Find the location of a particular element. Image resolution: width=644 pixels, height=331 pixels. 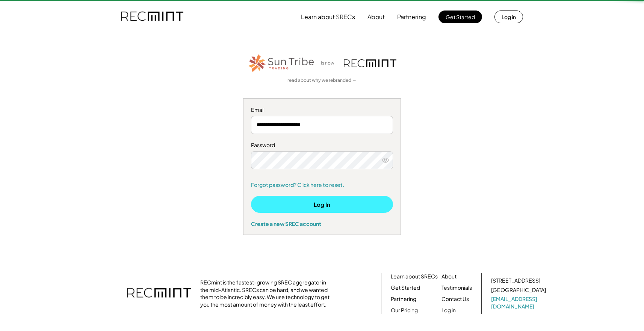

a: Get Started is located at coordinates (405, 288).